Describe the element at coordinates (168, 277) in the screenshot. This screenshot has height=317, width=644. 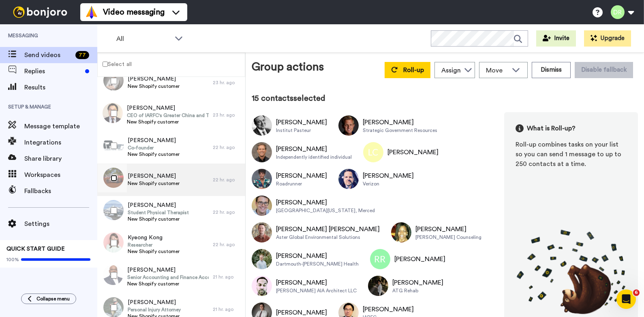
I see `span: Senior Accounting and Finance Account Manager` at that location.